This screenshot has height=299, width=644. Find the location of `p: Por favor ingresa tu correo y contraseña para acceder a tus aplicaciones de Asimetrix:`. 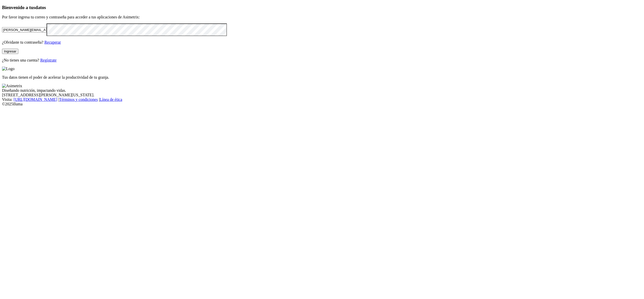

p: Por favor ingresa tu correo y contraseña para acceder a tus aplicaciones de Asimetrix: is located at coordinates (322, 17).